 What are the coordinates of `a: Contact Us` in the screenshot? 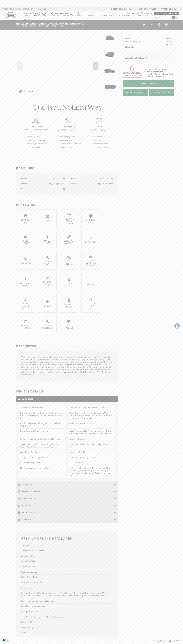 It's located at (147, 14).